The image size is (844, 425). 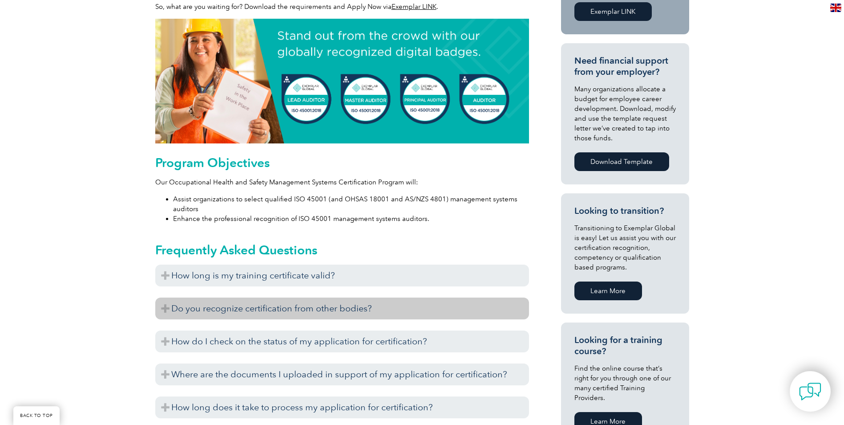 What do you see at coordinates (342, 7) in the screenshot?
I see `p: So, what are you waiting for? Download the requirements and Apply Now via .` at bounding box center [342, 7].